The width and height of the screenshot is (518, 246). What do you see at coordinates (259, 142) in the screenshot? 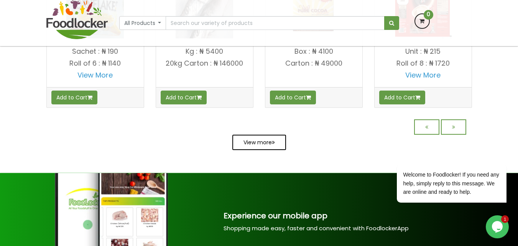
I see `a: View more` at bounding box center [259, 142].